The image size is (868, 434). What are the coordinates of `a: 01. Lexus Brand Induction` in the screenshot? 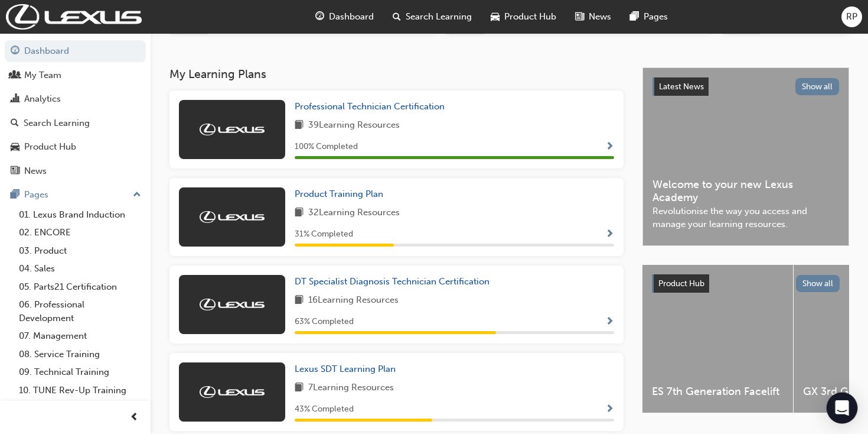 It's located at (80, 214).